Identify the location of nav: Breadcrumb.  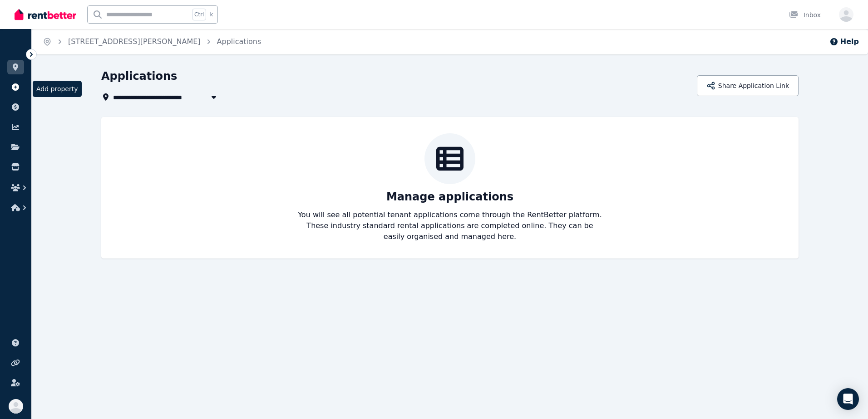
(151, 42).